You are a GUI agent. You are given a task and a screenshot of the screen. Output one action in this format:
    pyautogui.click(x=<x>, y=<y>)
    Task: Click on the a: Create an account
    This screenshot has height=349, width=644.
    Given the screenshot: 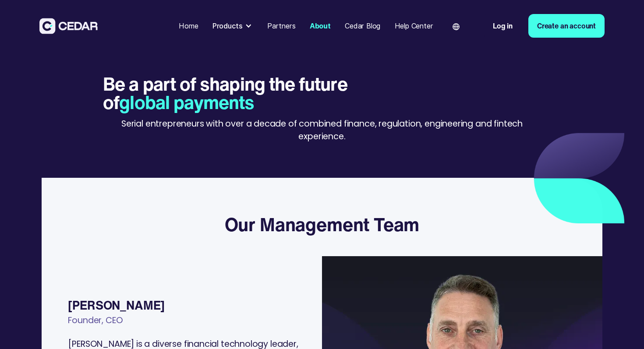 What is the action you would take?
    pyautogui.click(x=567, y=26)
    